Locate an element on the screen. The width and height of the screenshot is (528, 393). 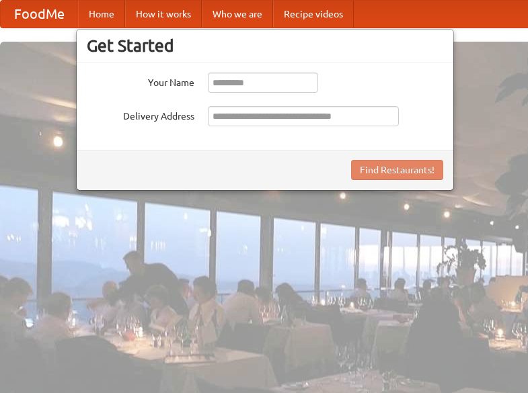
label: Delivery Address is located at coordinates (141, 114).